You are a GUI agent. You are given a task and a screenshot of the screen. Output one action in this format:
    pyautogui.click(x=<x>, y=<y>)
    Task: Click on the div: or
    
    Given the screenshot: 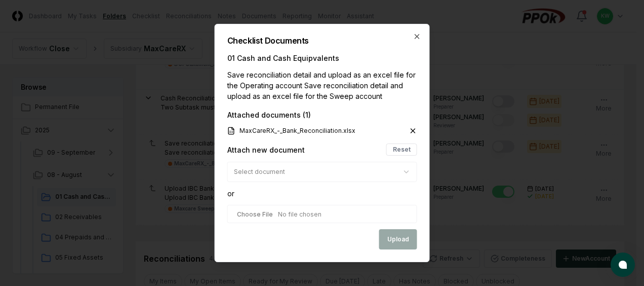 What is the action you would take?
    pyautogui.click(x=322, y=193)
    